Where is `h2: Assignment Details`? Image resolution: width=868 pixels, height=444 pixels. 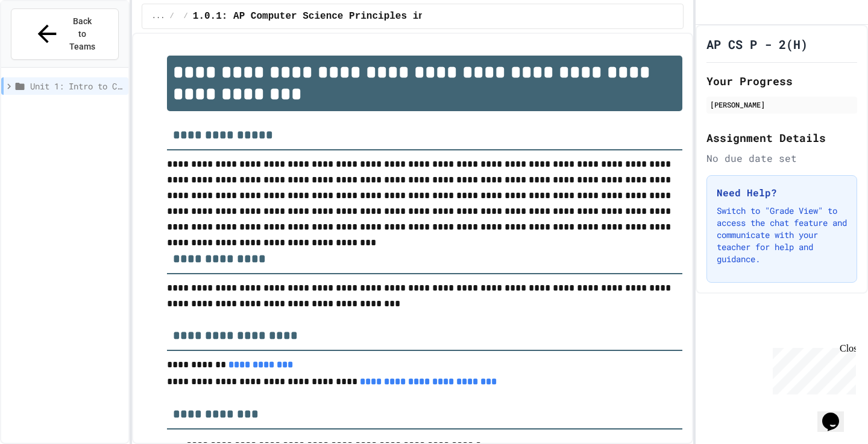
h2: Assignment Details is located at coordinates (782, 138).